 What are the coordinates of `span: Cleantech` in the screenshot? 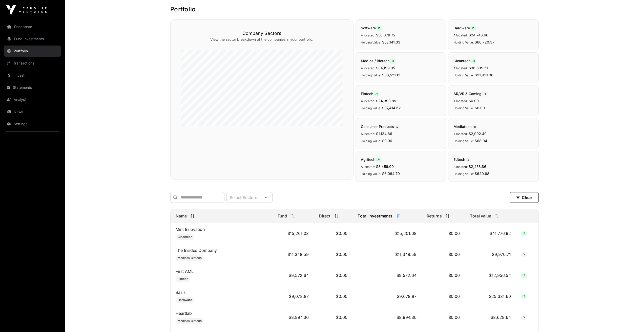 It's located at (185, 237).